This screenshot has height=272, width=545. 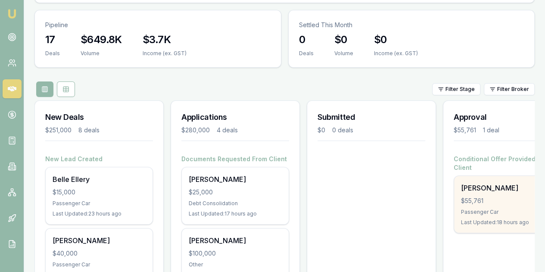 What do you see at coordinates (158, 25) in the screenshot?
I see `p: Pipeline` at bounding box center [158, 25].